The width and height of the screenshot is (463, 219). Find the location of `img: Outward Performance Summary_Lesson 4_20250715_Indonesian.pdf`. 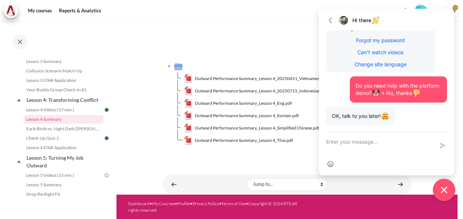

img: Outward Performance Summary_Lesson 4_20250715_Indonesian.pdf is located at coordinates (189, 91).